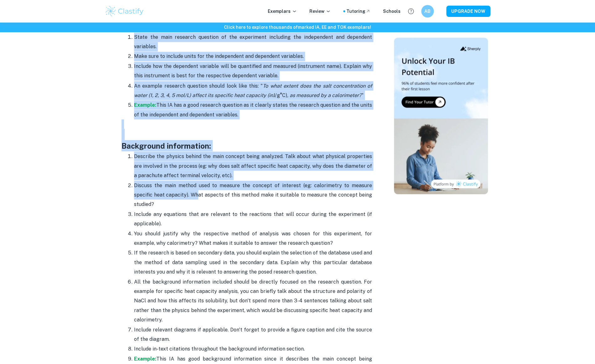  I want to click on i: , as measured by a calorimeter?, so click(324, 95).